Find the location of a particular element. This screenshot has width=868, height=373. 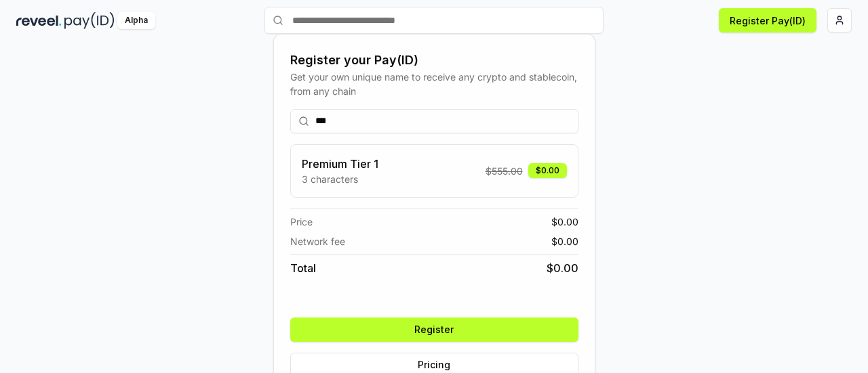

span: Network fee is located at coordinates (317, 241).